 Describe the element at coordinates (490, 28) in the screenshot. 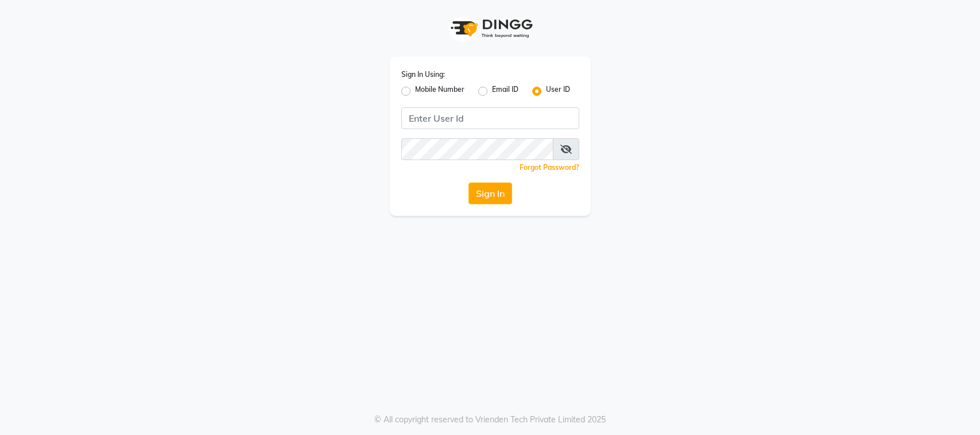

I see `img: logo1.svg` at that location.